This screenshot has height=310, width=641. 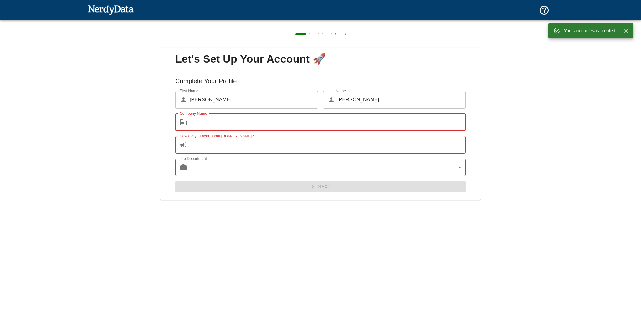 I want to click on label: Job Department, so click(x=193, y=158).